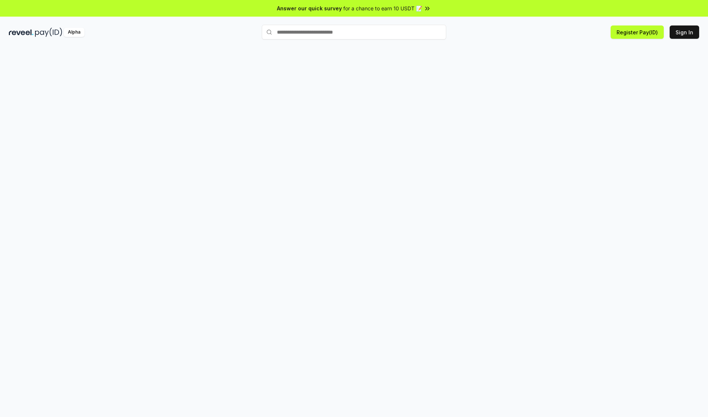  What do you see at coordinates (21, 32) in the screenshot?
I see `img: reveel_dark` at bounding box center [21, 32].